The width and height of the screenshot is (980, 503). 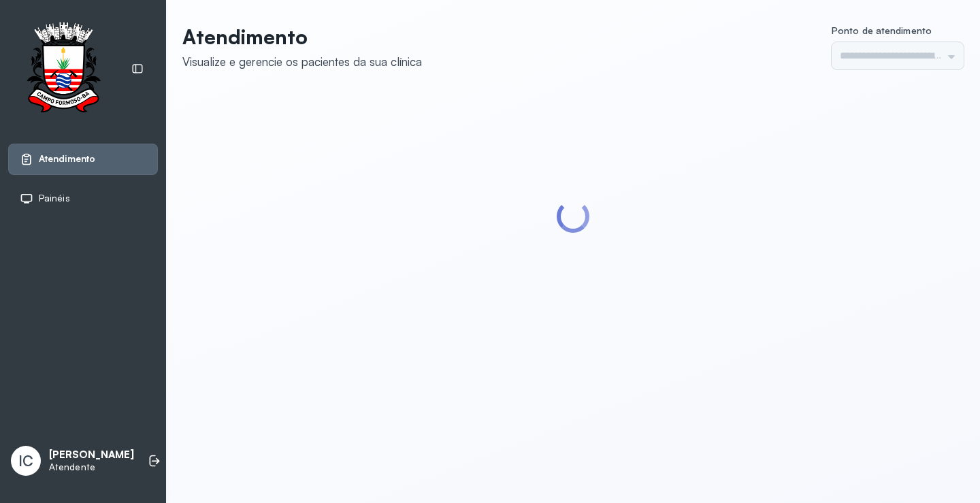 I want to click on div: Visualize e gerencie os pacientes da sua clínica, so click(x=302, y=61).